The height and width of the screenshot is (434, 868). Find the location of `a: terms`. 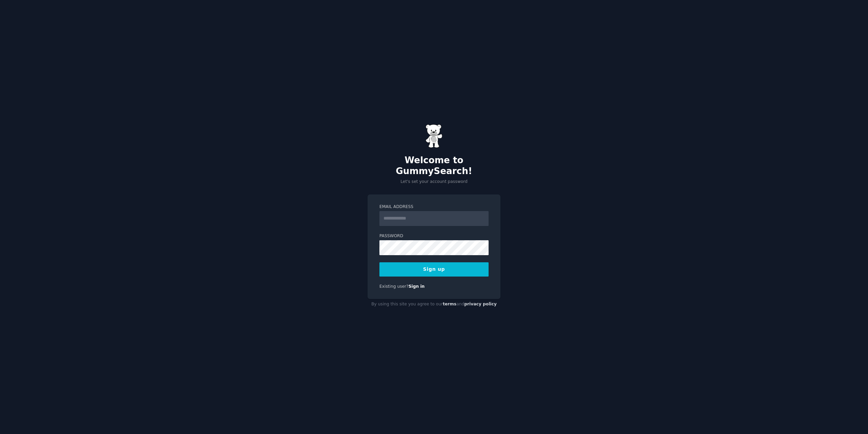

a: terms is located at coordinates (449, 304).